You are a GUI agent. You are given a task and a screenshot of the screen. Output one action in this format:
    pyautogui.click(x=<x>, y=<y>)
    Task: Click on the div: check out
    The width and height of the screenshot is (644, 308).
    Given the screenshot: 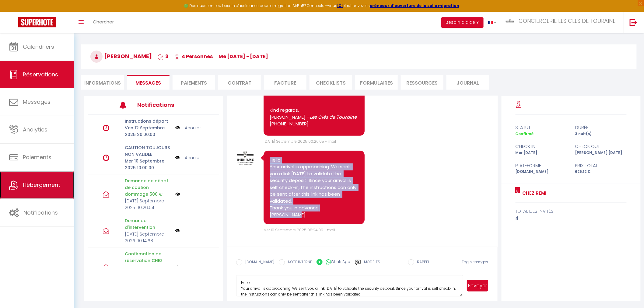 What is the action you would take?
    pyautogui.click(x=601, y=146)
    